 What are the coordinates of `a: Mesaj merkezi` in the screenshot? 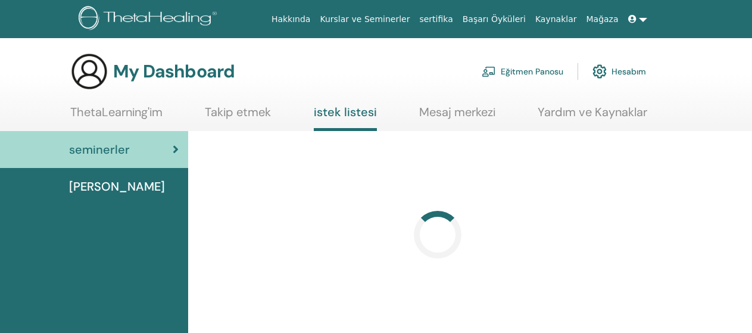 It's located at (458, 116).